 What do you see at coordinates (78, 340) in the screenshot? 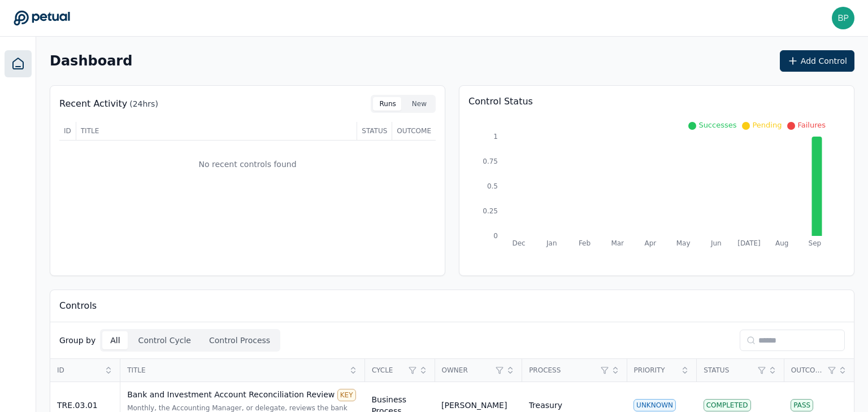
I see `p: Group by` at bounding box center [78, 340].